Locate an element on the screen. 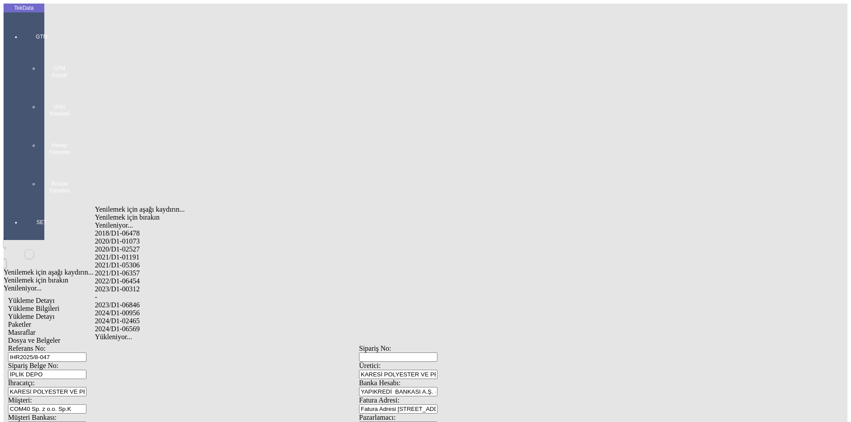 This screenshot has height=422, width=851. div: 2020/D1-02527 is located at coordinates (267, 249).